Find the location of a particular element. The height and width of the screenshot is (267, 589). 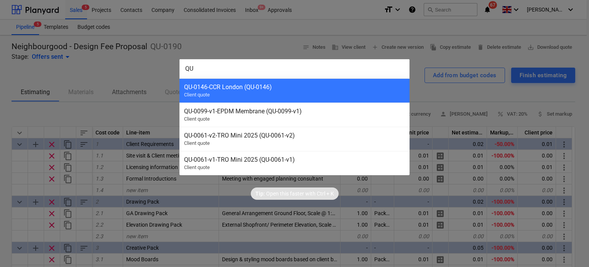

div: QU-0146-CCR London (QU-0146)Client quote is located at coordinates (295, 90).